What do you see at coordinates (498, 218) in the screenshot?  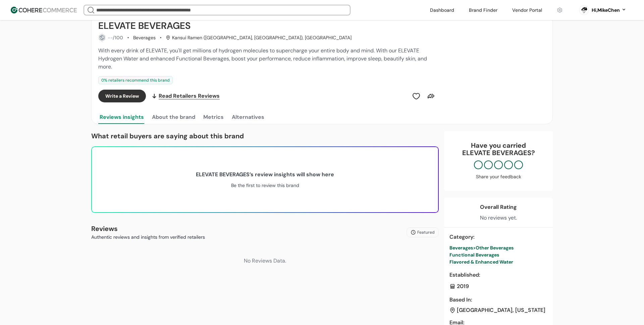 I see `div: No reviews yet.` at bounding box center [498, 218].